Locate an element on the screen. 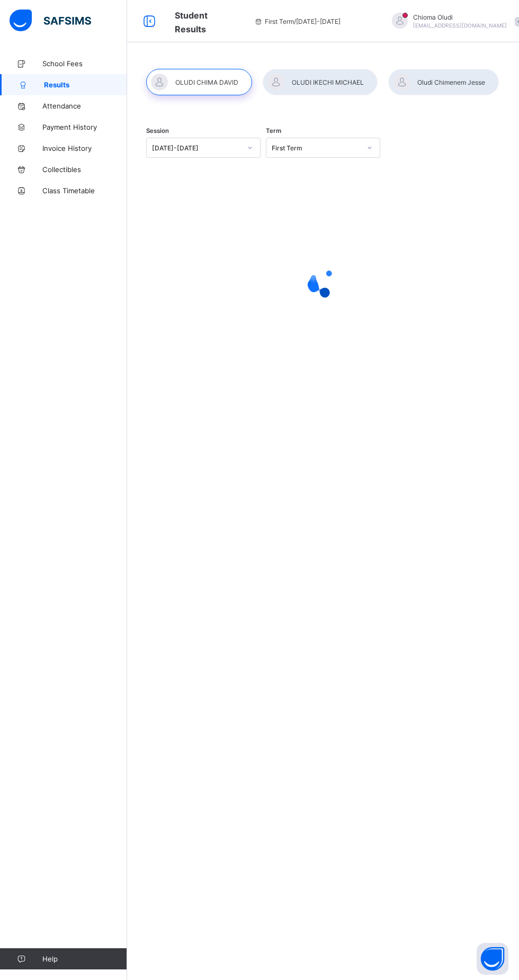  span: Help is located at coordinates (84, 959).